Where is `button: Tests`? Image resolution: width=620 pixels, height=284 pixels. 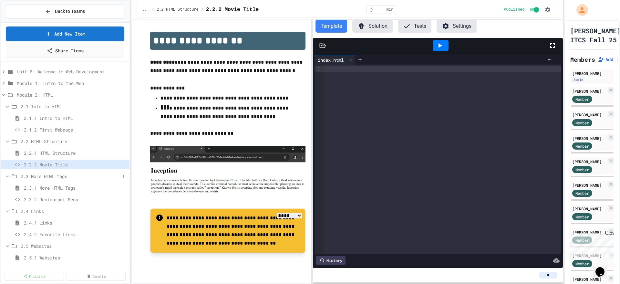
button: Tests is located at coordinates (414, 26).